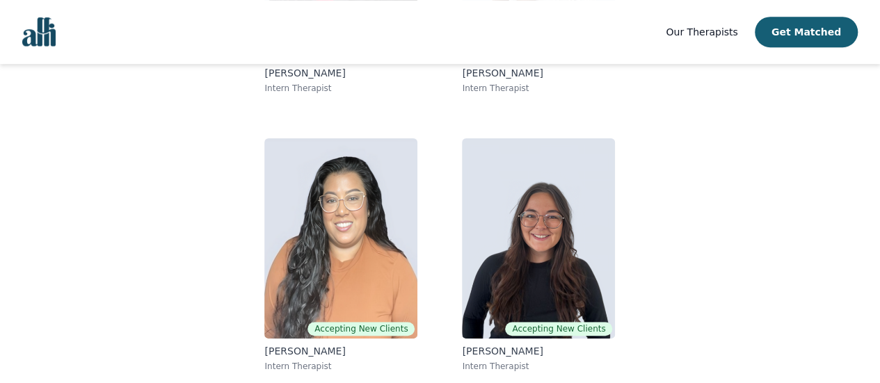  What do you see at coordinates (701, 32) in the screenshot?
I see `span: Our Therapists` at bounding box center [701, 32].